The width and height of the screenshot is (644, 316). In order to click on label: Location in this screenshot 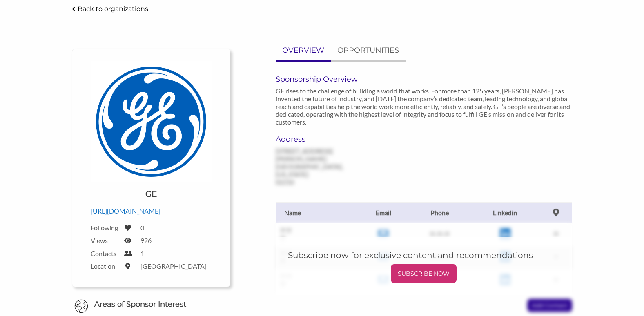, I will do `click(105, 265)`.